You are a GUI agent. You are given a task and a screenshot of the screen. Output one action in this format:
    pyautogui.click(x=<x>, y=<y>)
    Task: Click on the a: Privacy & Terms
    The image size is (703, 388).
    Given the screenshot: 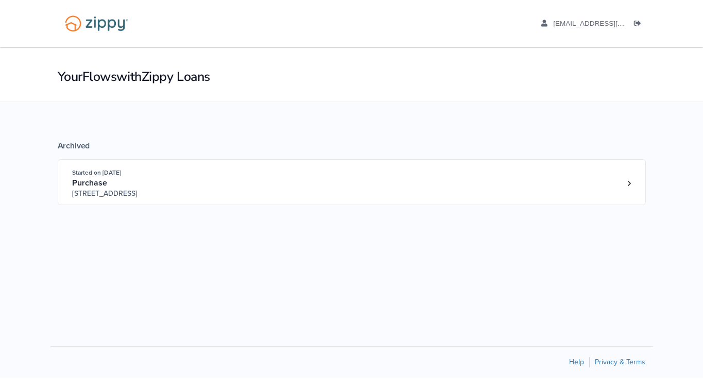 What is the action you would take?
    pyautogui.click(x=620, y=362)
    